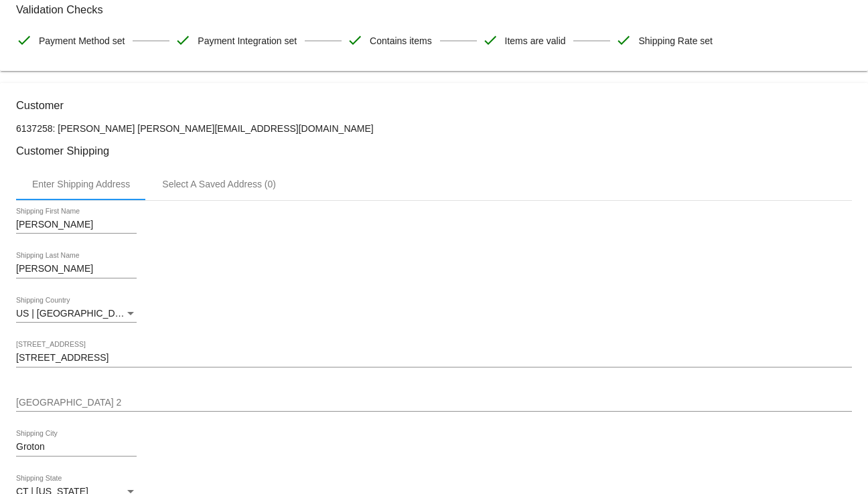  I want to click on span: Items are valid, so click(535, 41).